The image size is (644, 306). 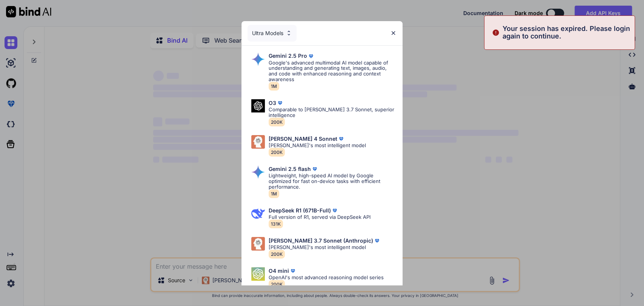 What do you see at coordinates (332, 72) in the screenshot?
I see `p: Google's advanced multimodal AI model capable of understanding and generating text, images, audio...` at bounding box center [332, 72].